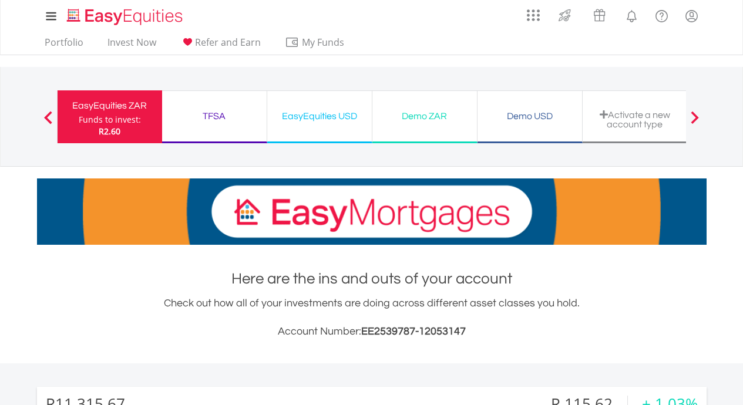 Image resolution: width=743 pixels, height=405 pixels. What do you see at coordinates (691, 16) in the screenshot?
I see `a: My Profile` at bounding box center [691, 16].